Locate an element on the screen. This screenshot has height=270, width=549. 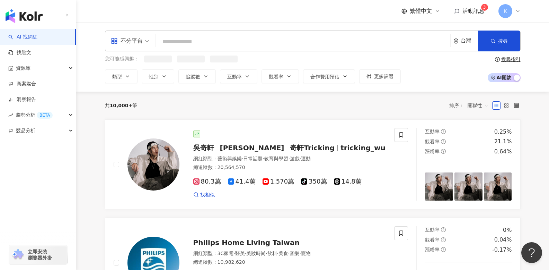
span: 運動 is located at coordinates (306, 158).